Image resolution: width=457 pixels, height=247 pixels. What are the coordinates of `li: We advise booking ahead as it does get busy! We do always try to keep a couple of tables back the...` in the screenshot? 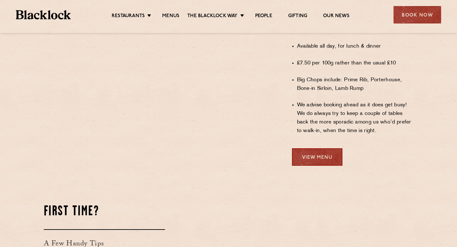 It's located at (355, 118).